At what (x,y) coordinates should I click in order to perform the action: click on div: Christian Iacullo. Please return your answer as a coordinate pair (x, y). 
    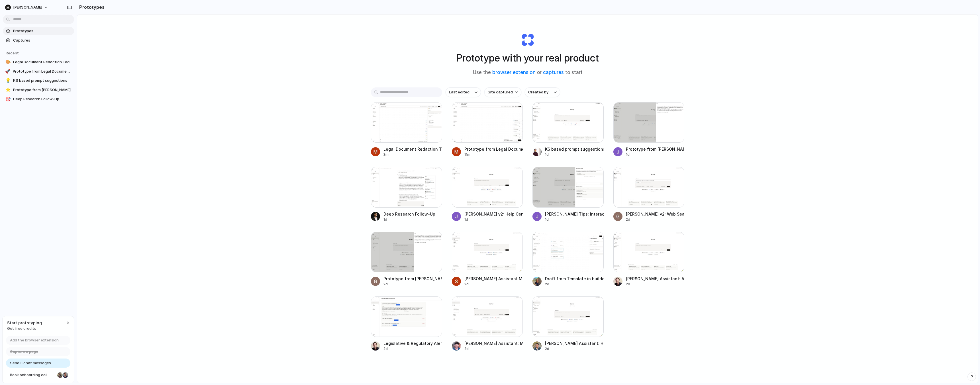
    Looking at the image, I should click on (65, 375).